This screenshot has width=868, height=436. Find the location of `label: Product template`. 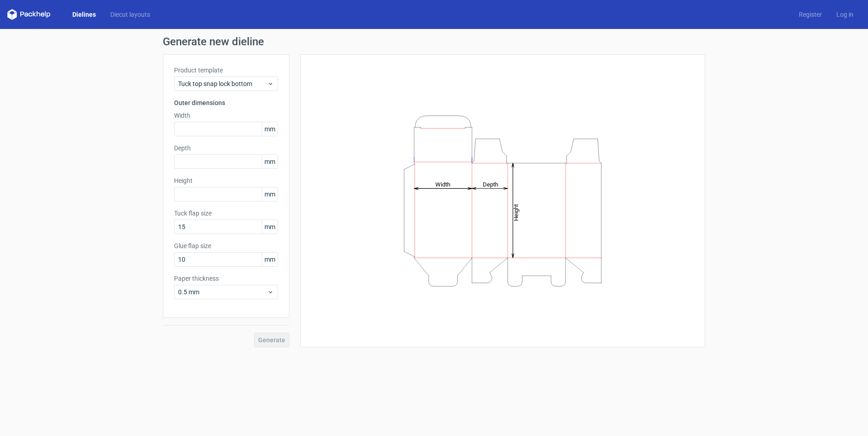

label: Product template is located at coordinates (226, 70).